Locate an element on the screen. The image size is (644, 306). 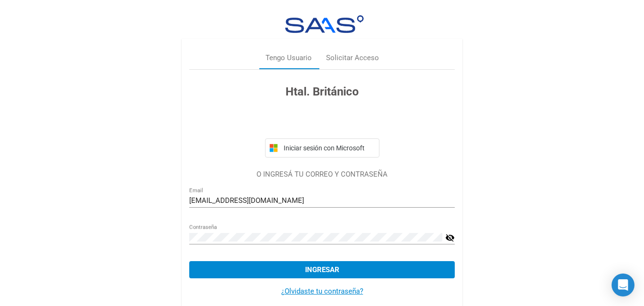
button: Iniciar sesión con Microsoft is located at coordinates (322, 148).